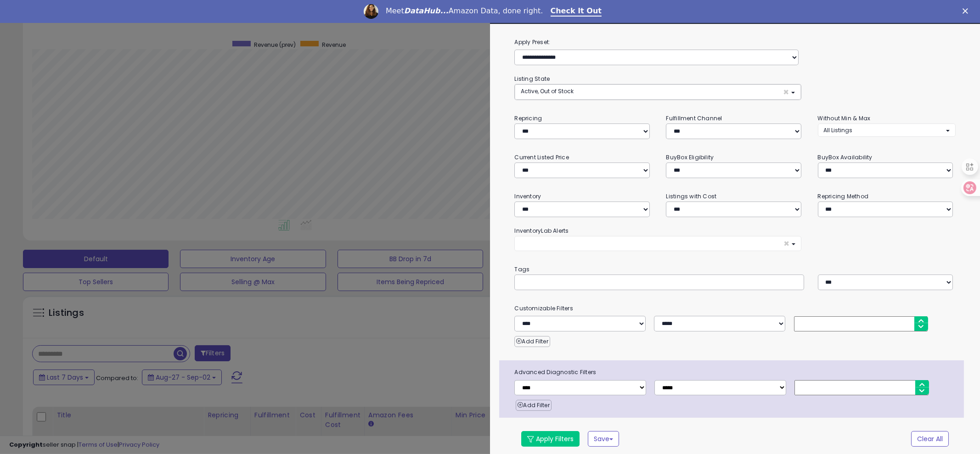 This screenshot has height=454, width=980. What do you see at coordinates (371, 11) in the screenshot?
I see `img: Profile image for Georgie` at bounding box center [371, 11].